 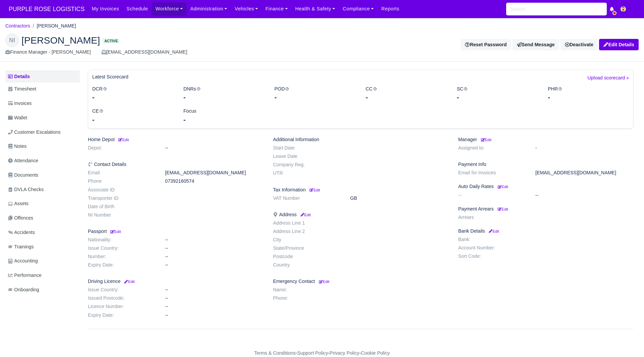 What do you see at coordinates (360, 140) in the screenshot?
I see `h6: Additional Information` at bounding box center [360, 140].